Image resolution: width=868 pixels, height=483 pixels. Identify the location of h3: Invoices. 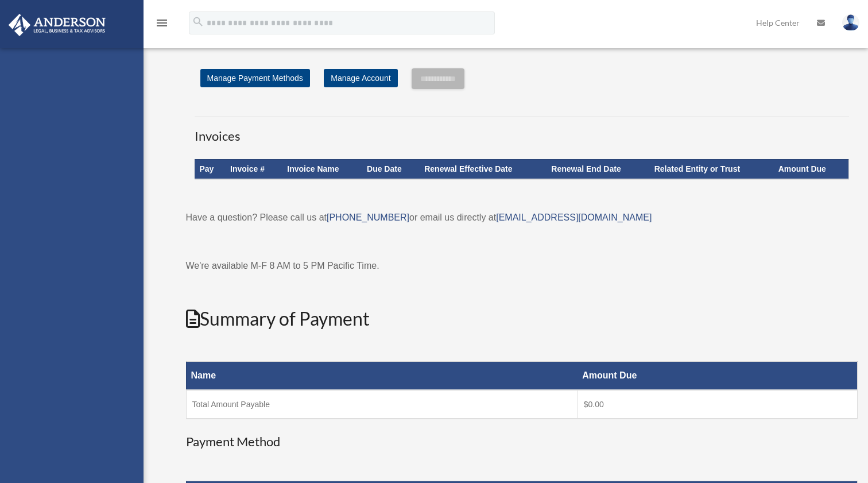
(522, 131).